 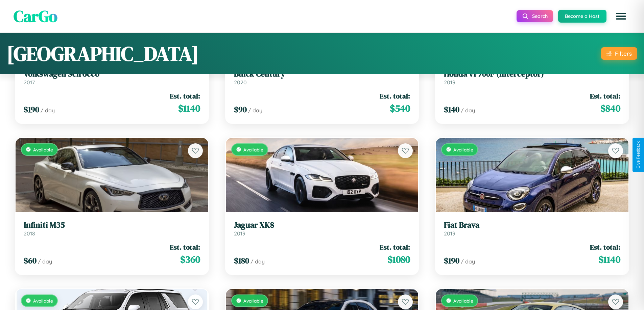 I want to click on a: Infiniti M352018, so click(x=112, y=229).